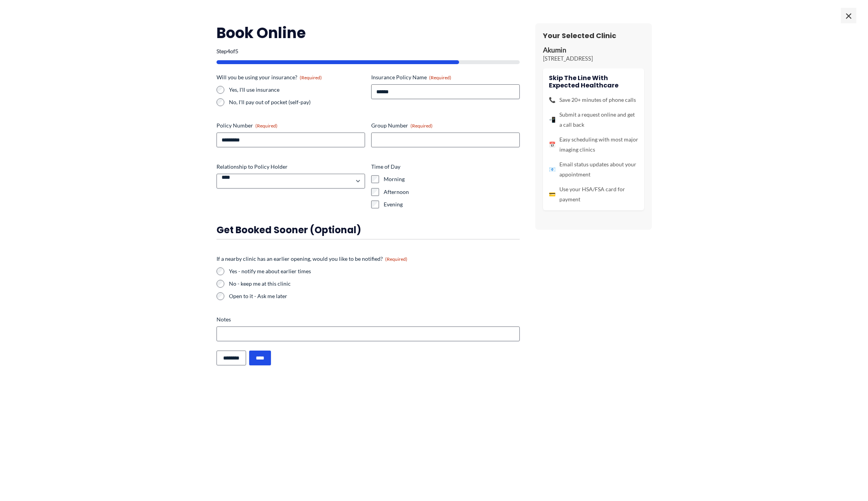 The width and height of the screenshot is (868, 501). Describe the element at coordinates (445, 78) in the screenshot. I see `label: Insurance Policy Name` at that location.